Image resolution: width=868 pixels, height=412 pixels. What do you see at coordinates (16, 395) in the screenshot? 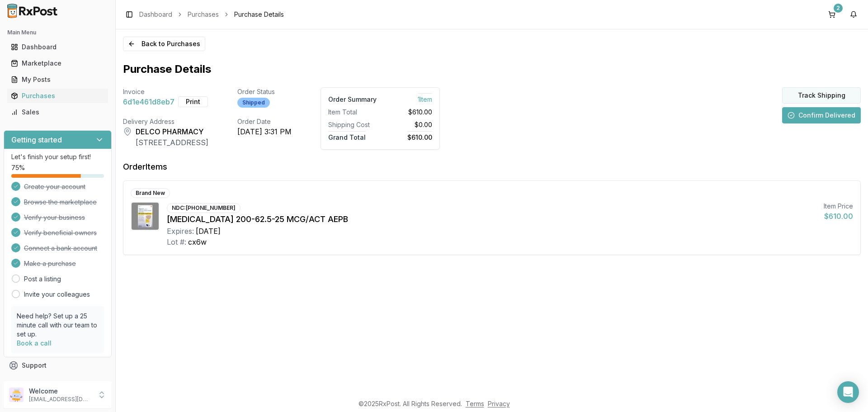
I see `img: User avatar` at bounding box center [16, 395].